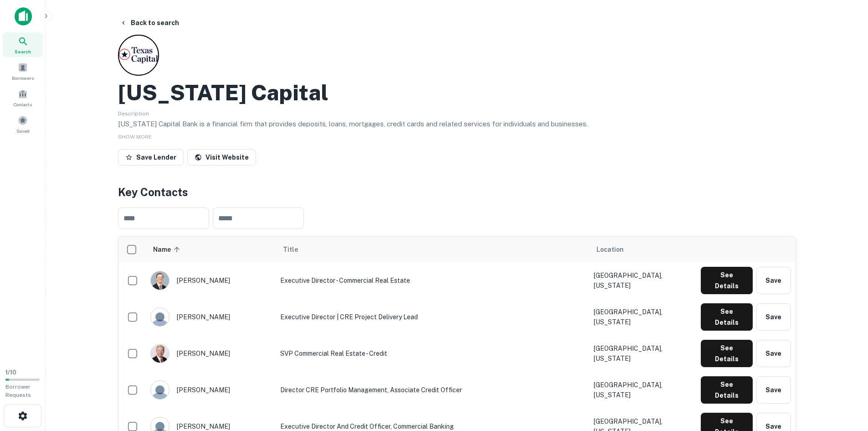 The width and height of the screenshot is (868, 431). Describe the element at coordinates (11, 372) in the screenshot. I see `span: 1 / 10` at that location.